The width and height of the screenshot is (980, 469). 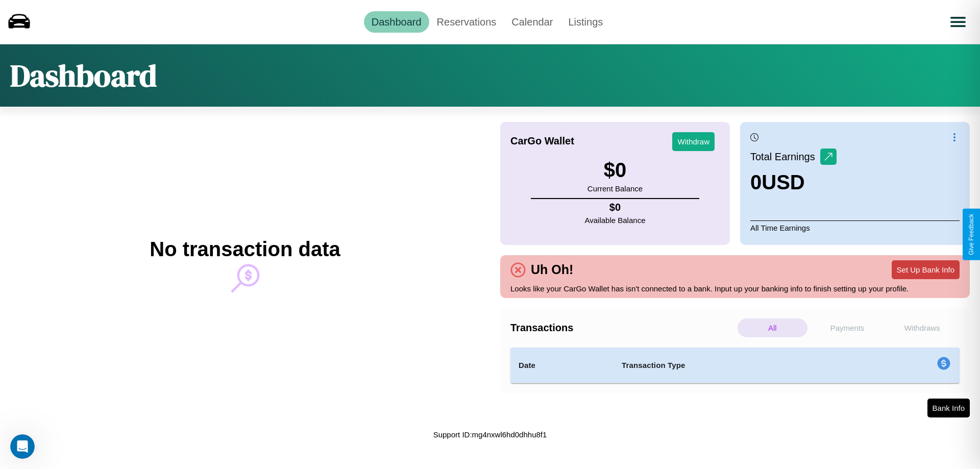 I want to click on h4: CarGo Wallet, so click(x=542, y=141).